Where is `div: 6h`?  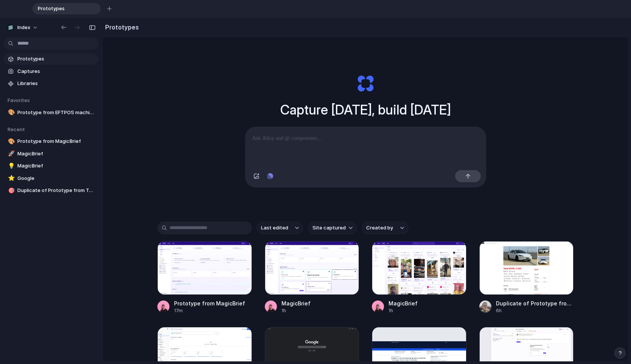 div: 6h is located at coordinates (535, 311).